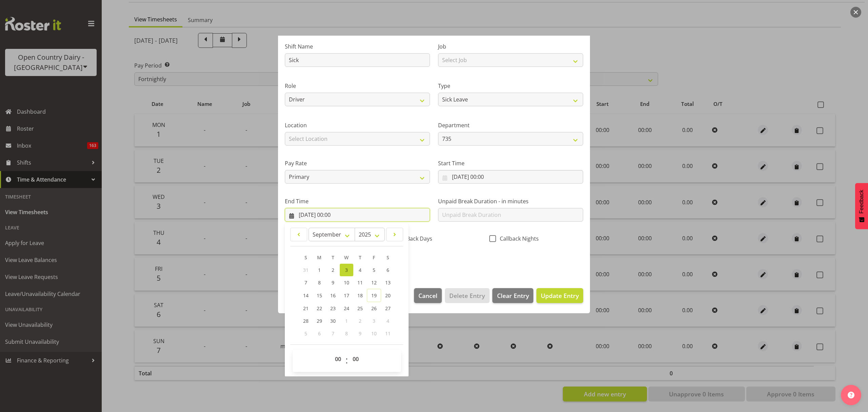 This screenshot has height=412, width=868. I want to click on a: 12, so click(374, 282).